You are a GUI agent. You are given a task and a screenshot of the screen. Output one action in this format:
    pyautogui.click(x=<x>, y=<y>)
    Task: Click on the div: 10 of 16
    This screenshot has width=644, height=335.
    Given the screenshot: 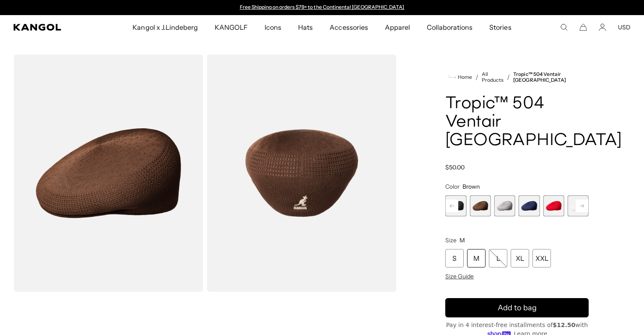 What is the action you would take?
    pyautogui.click(x=578, y=206)
    